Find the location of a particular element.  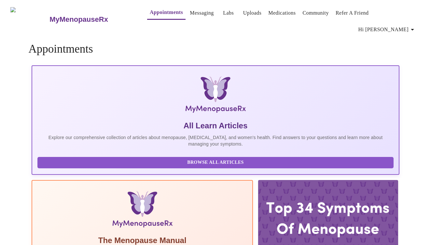

button: Labs is located at coordinates (229, 13).